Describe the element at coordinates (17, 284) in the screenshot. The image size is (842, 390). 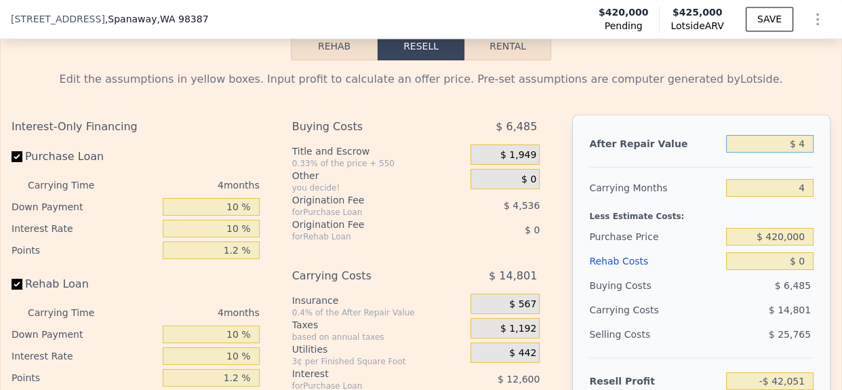
I see `input: Rehab Loan` at that location.